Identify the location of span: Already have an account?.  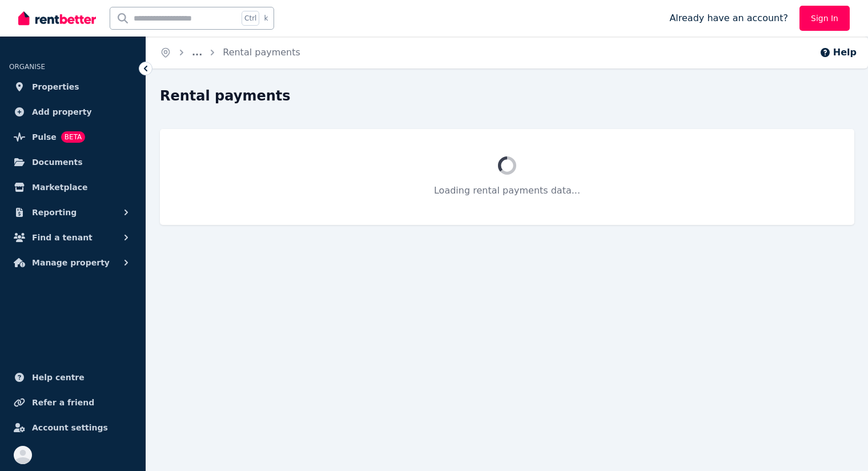
(729, 18).